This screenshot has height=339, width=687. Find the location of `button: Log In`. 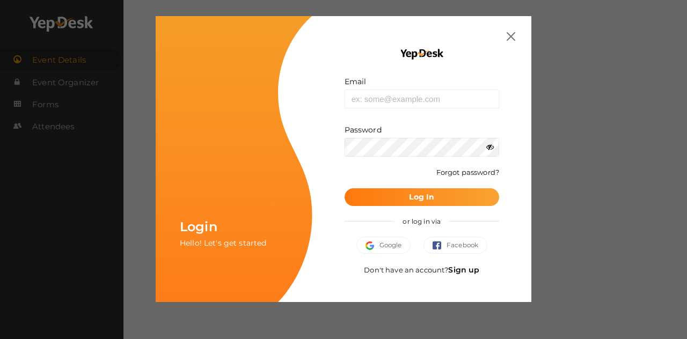

button: Log In is located at coordinates (422, 197).